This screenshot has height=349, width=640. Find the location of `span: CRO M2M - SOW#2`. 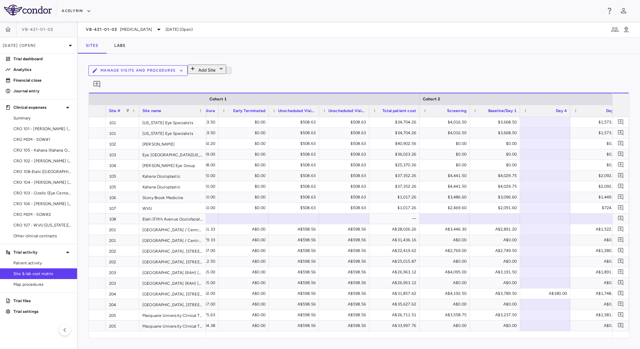

span: CRO M2M - SOW#2 is located at coordinates (43, 215).